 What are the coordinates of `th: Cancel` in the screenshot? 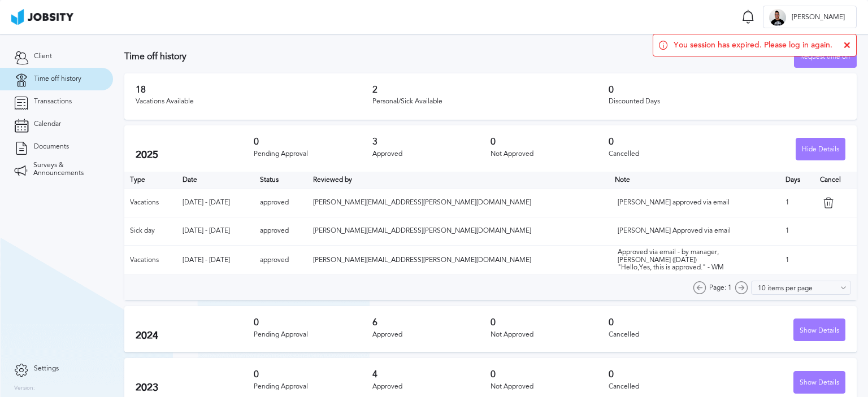 It's located at (835, 180).